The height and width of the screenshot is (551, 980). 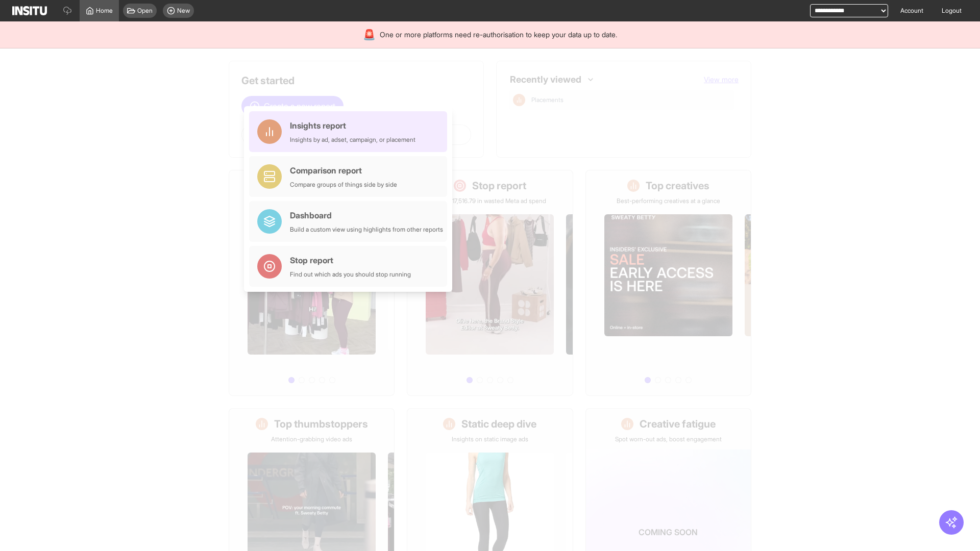 I want to click on span: New, so click(x=183, y=11).